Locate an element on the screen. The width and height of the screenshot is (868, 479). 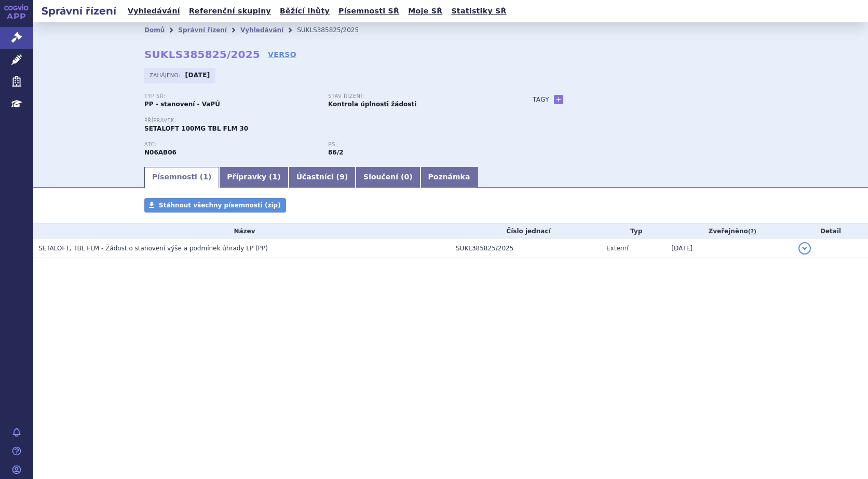
strong: antidepresiva, selektivní inhibitory reuptake monoaminů působící na jeden transmiterový systém (S... is located at coordinates (335, 152).